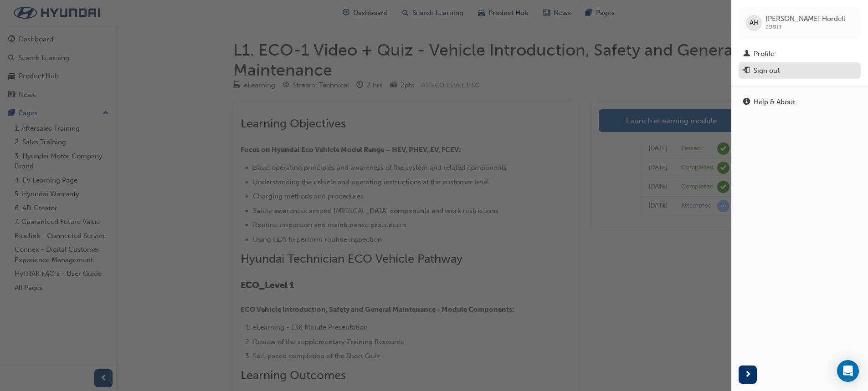  I want to click on a: Help & About, so click(800, 102).